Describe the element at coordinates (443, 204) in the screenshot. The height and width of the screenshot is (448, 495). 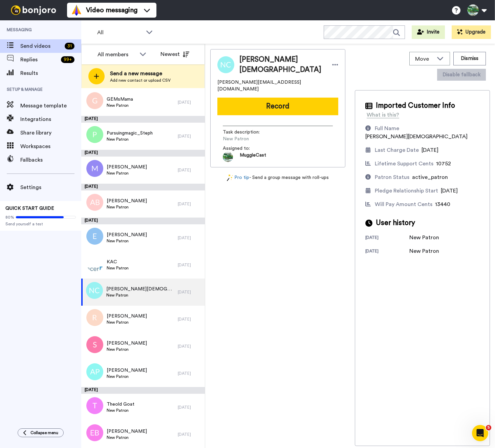
I see `span: 13440` at that location.